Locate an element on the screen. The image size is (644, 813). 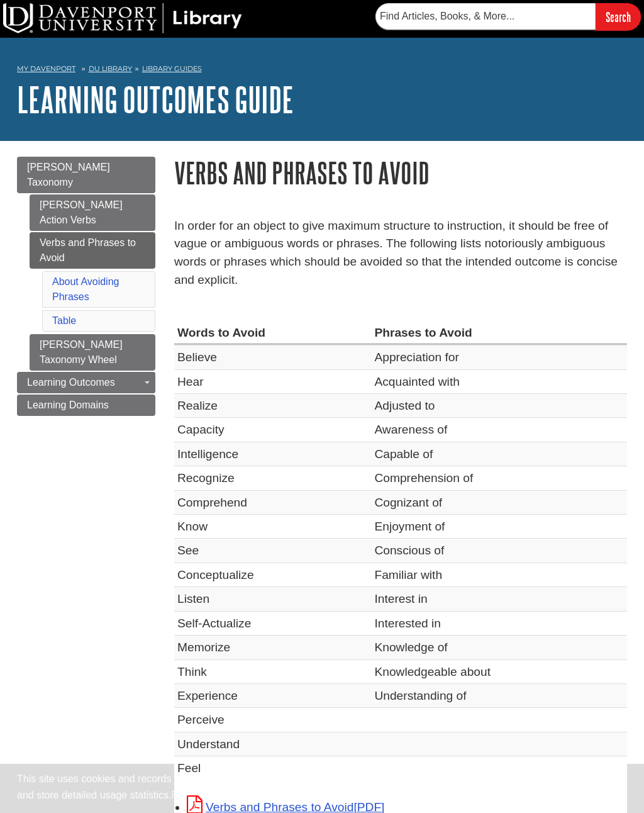
td: Listen is located at coordinates (273, 599).